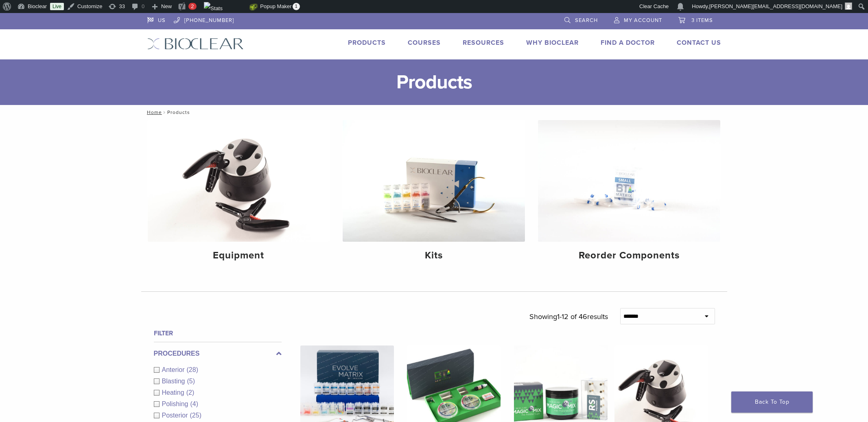 This screenshot has width=868, height=422. Describe the element at coordinates (175, 382) in the screenshot. I see `span: Blasting` at that location.